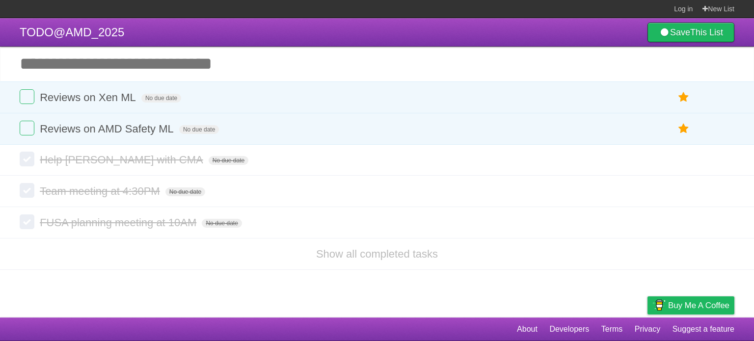  Describe the element at coordinates (108, 129) in the screenshot. I see `span: Reviews on AMD Safety ML` at that location.